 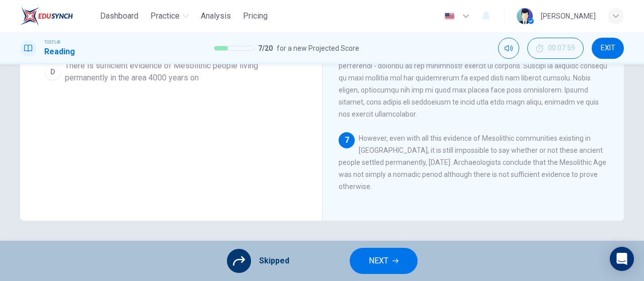 What do you see at coordinates (449, 16) in the screenshot?
I see `img: en` at bounding box center [449, 16].